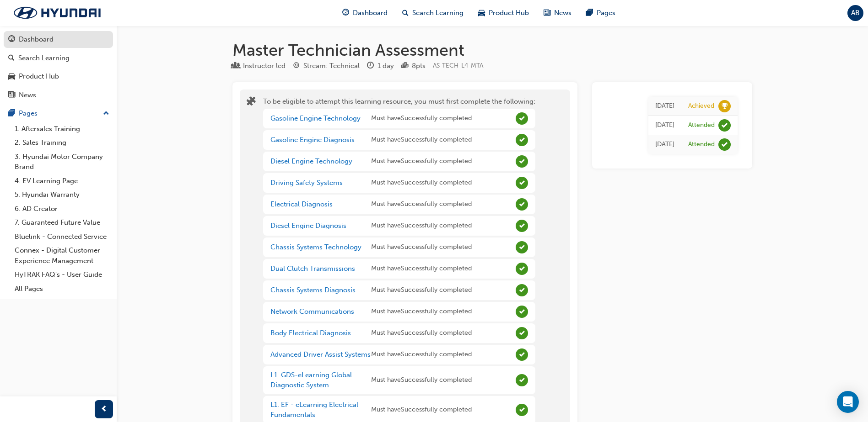 The height and width of the screenshot is (422, 868). What do you see at coordinates (315, 118) in the screenshot?
I see `a: Gasoline Engine Technology` at bounding box center [315, 118].